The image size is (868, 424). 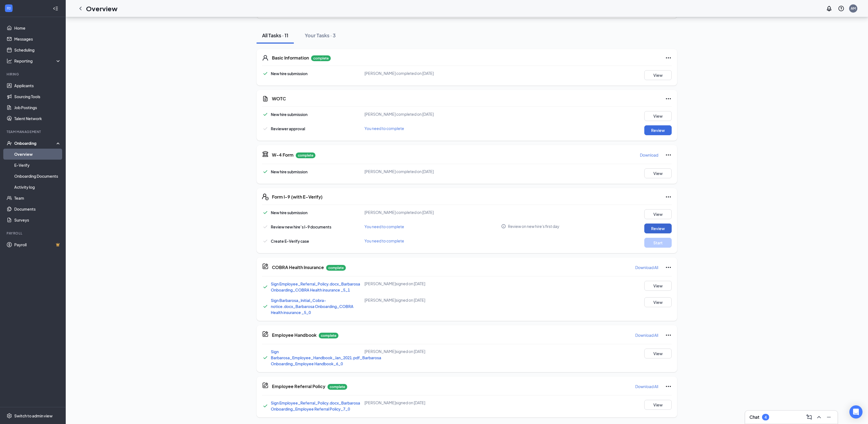 What do you see at coordinates (33, 74) in the screenshot?
I see `div: Hiring` at bounding box center [33, 74].